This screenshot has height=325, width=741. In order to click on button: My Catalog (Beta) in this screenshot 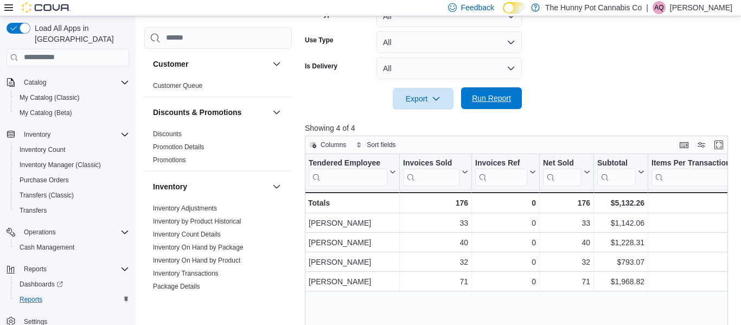, I will do `click(72, 113)`.